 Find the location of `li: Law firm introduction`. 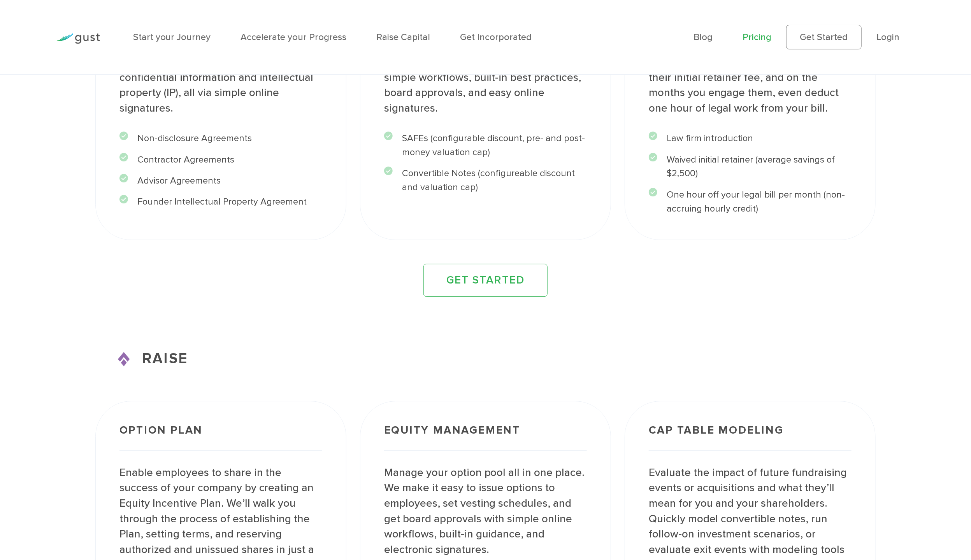

li: Law firm introduction is located at coordinates (750, 139).